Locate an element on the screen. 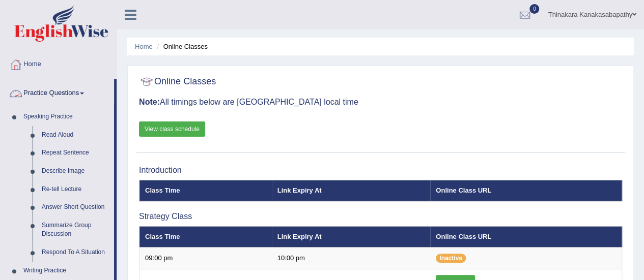 The width and height of the screenshot is (644, 280). a: View class schedule is located at coordinates (172, 129).